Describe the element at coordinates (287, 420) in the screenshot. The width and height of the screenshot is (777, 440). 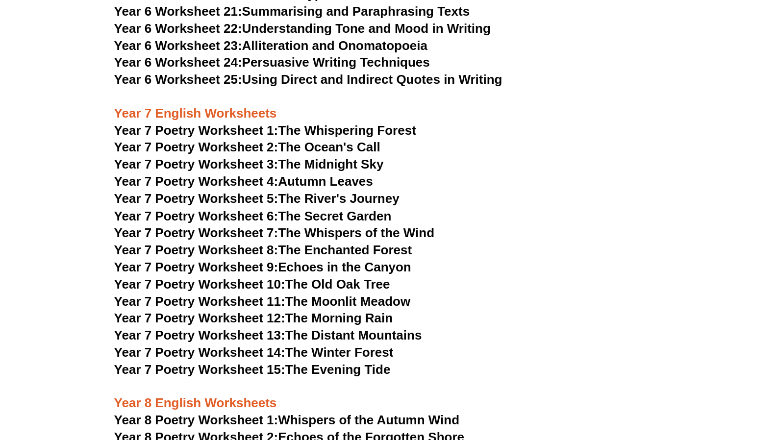
I see `a: Year 8 Poetry Worksheet 1:Whispers of the Autumn Wind` at that location.